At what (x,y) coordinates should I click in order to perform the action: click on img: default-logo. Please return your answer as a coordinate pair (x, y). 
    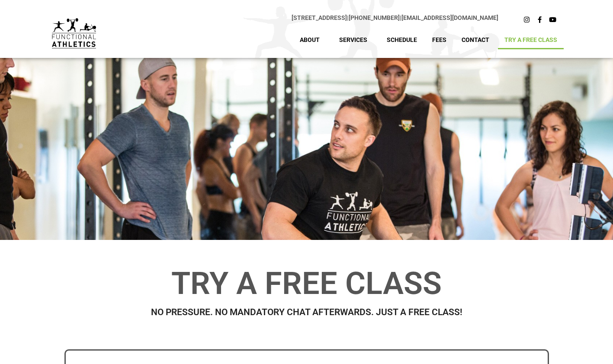
    Looking at the image, I should click on (74, 33).